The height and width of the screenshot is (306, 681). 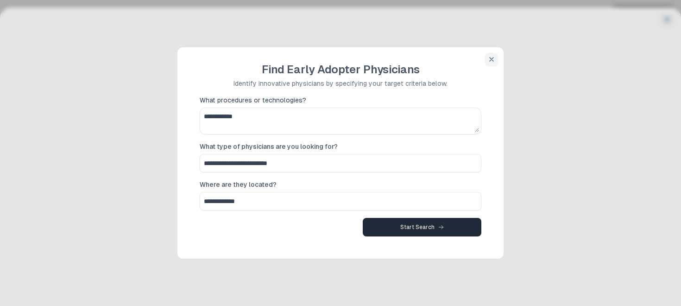 What do you see at coordinates (269, 146) in the screenshot?
I see `span: What type of physicians are you looking for?` at bounding box center [269, 146].